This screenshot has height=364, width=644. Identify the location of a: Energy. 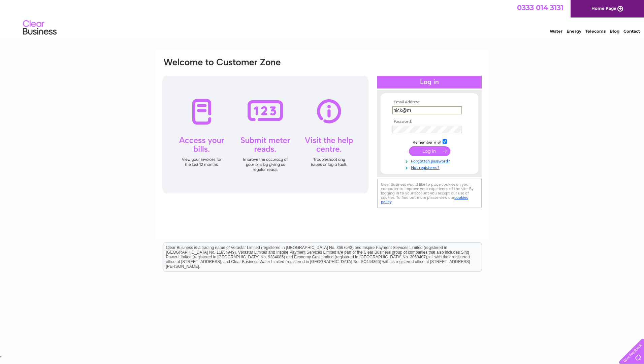
(574, 31).